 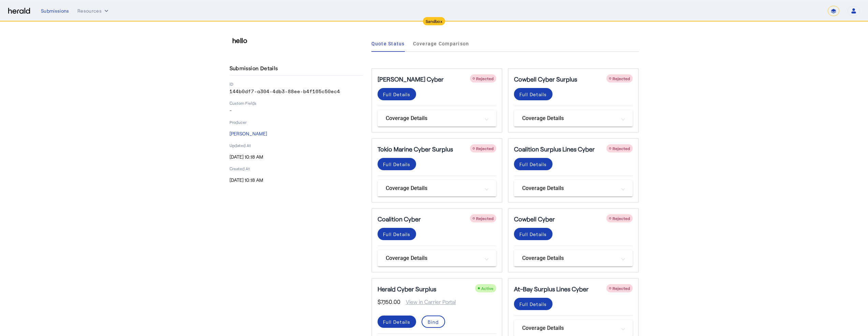 I want to click on div: Submissions, so click(x=55, y=11).